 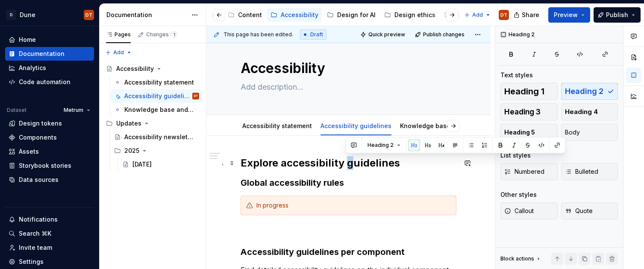 I want to click on div: Dune, so click(x=27, y=15).